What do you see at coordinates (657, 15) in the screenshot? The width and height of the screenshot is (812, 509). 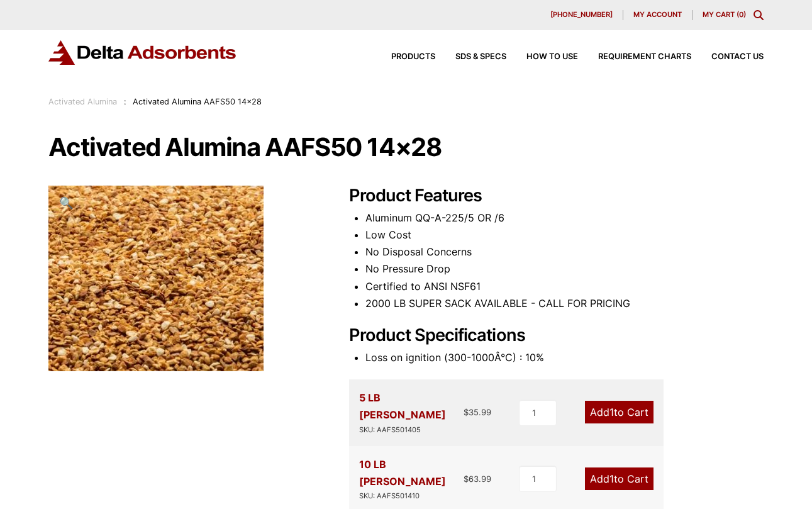 I see `a: My account` at bounding box center [657, 15].